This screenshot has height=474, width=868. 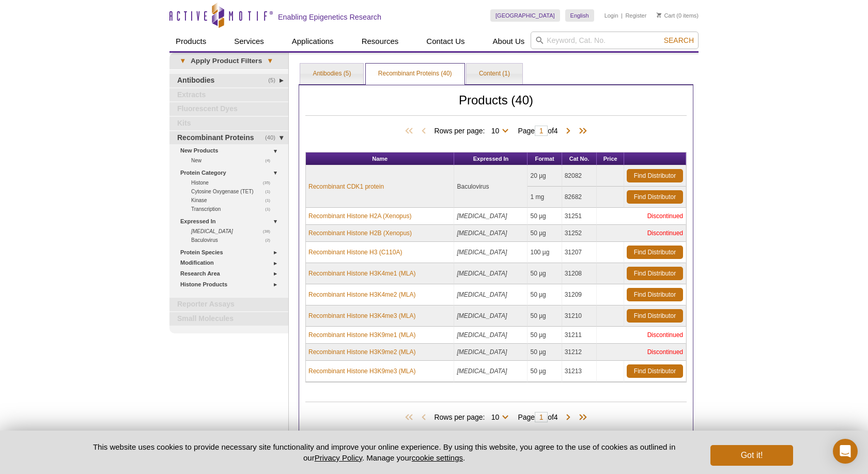 What do you see at coordinates (229, 109) in the screenshot?
I see `a: Fluorescent Dyes` at bounding box center [229, 109].